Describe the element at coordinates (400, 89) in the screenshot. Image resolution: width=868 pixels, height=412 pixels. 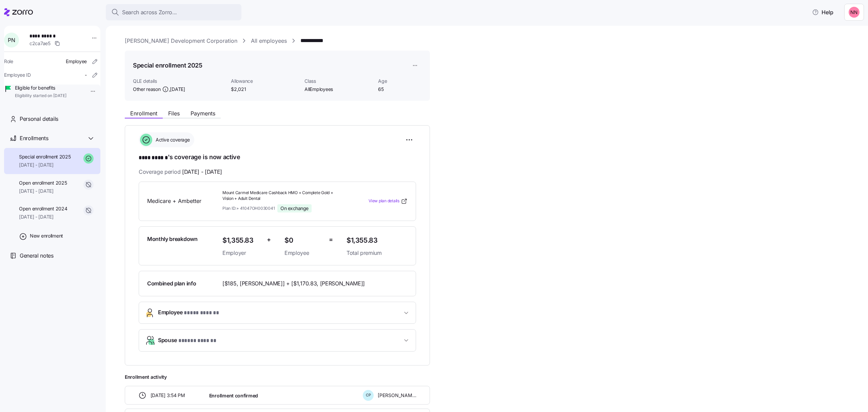
I see `span: 65` at that location.